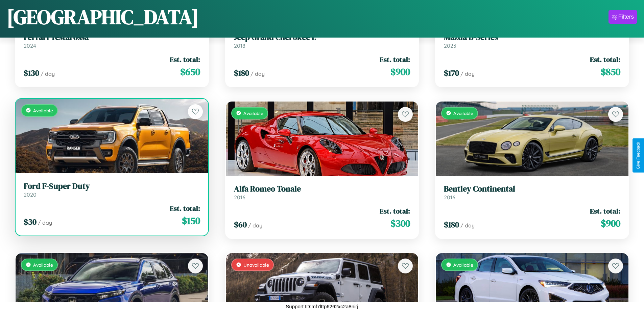 Image resolution: width=644 pixels, height=311 pixels. What do you see at coordinates (30, 45) in the screenshot?
I see `span: 2024` at bounding box center [30, 45].